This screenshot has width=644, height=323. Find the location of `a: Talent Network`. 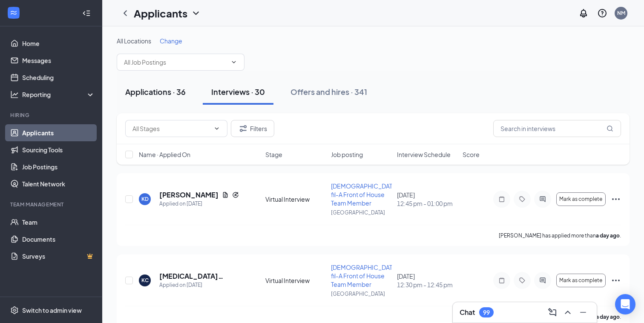

a: Talent Network is located at coordinates (59, 184).